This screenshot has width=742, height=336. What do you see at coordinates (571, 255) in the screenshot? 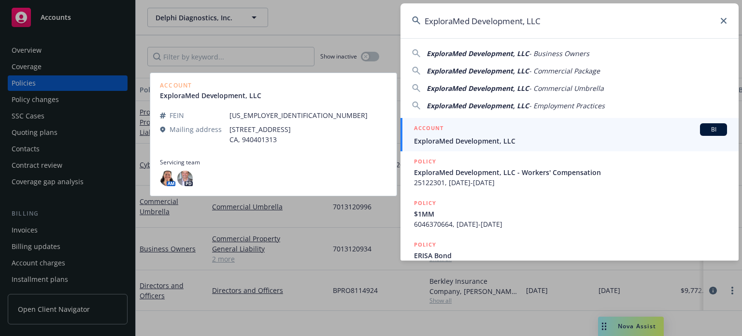
I see `span: ERISA Bond` at bounding box center [571, 255].